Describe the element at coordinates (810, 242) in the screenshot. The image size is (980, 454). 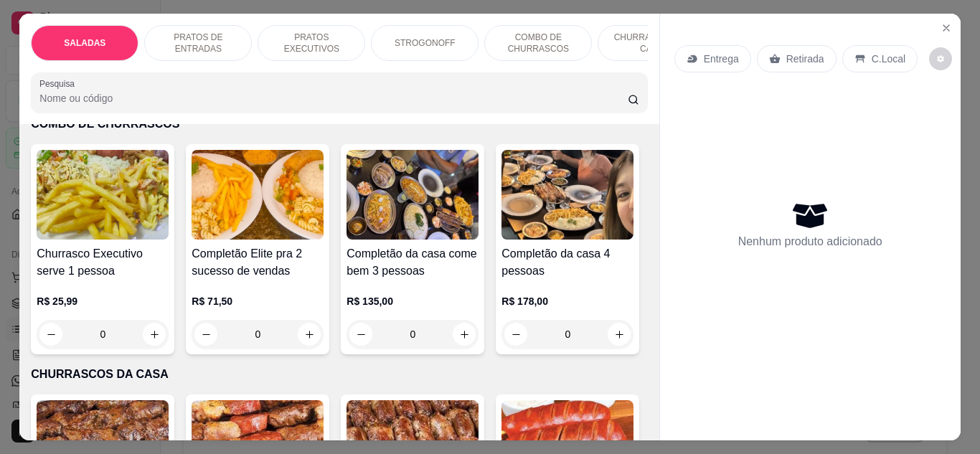
I see `p: Nenhum produto adicionado` at that location.